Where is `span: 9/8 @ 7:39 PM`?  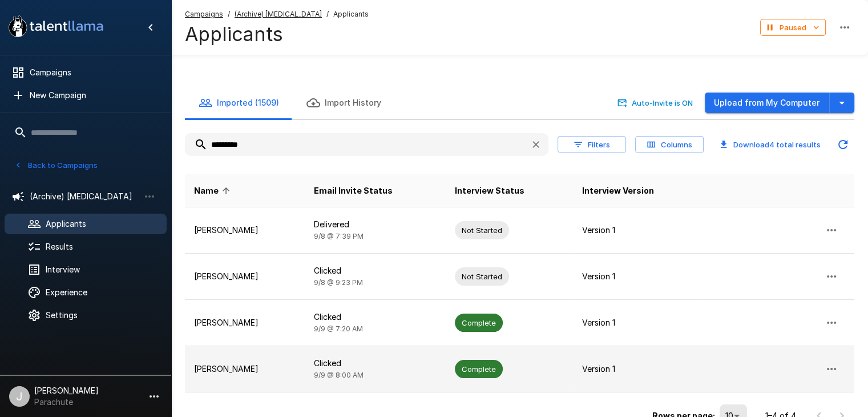
span: 9/8 @ 7:39 PM is located at coordinates (338, 236).